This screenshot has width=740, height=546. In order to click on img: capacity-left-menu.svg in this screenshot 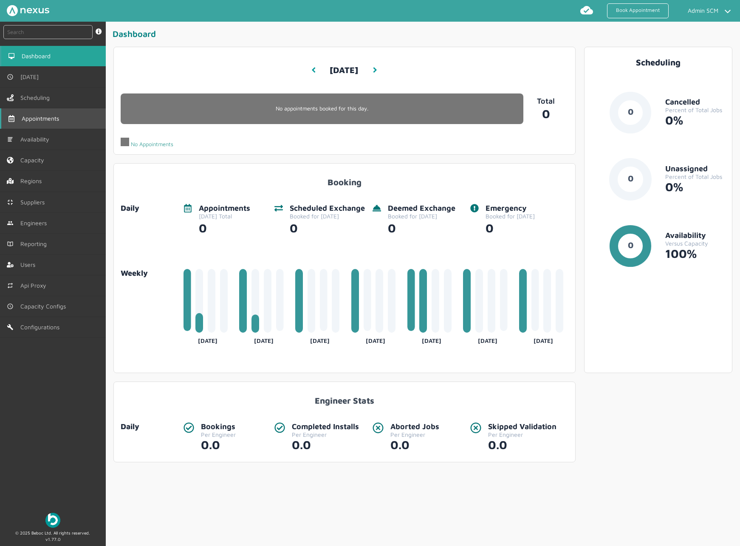, I will do `click(10, 160)`.